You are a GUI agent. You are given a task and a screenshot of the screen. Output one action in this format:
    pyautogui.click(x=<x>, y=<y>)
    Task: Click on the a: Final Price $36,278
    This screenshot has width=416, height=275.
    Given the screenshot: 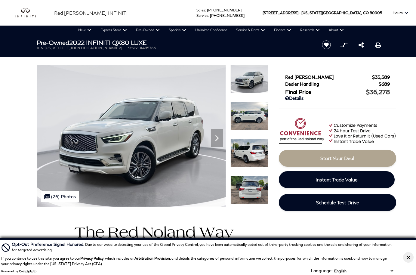 What is the action you would take?
    pyautogui.click(x=337, y=92)
    